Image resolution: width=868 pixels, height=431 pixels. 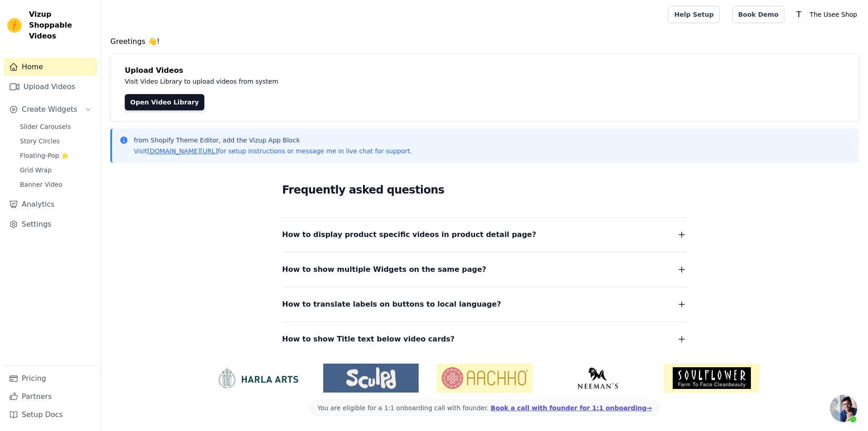 I want to click on span: Story Circles, so click(x=40, y=141).